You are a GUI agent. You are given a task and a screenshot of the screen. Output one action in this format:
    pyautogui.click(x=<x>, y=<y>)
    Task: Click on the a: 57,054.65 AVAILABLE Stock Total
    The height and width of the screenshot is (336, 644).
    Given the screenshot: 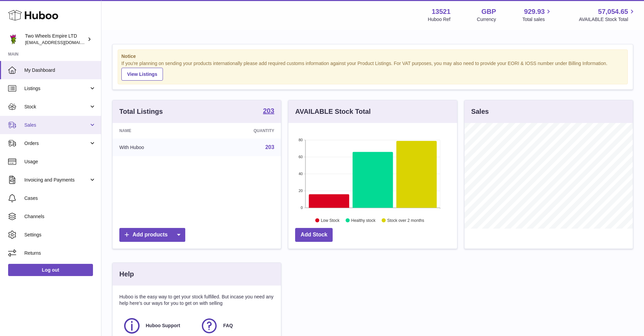 What is the action you would take?
    pyautogui.click(x=607, y=15)
    